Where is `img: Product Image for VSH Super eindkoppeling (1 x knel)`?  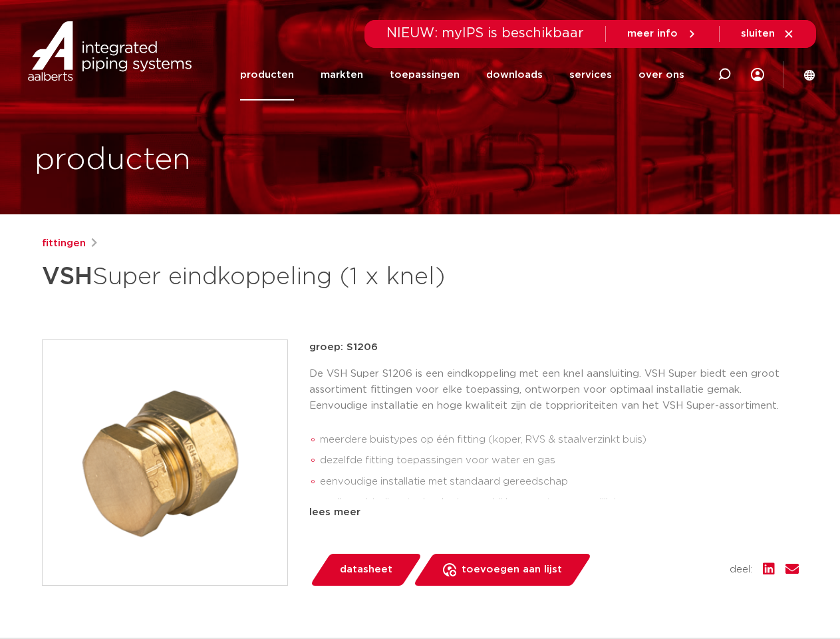 img: Product Image for VSH Super eindkoppeling (1 x knel) is located at coordinates (165, 463).